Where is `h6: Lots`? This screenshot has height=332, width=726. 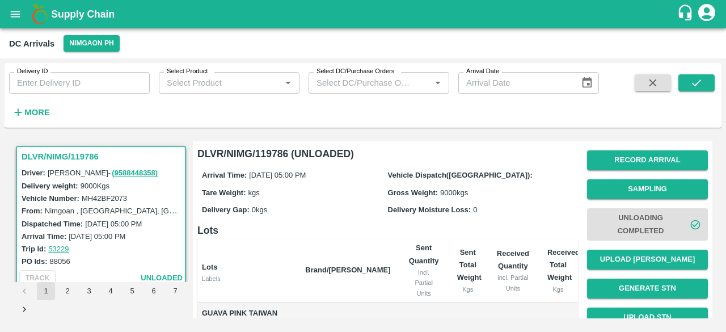 h6: Lots is located at coordinates (387, 230).